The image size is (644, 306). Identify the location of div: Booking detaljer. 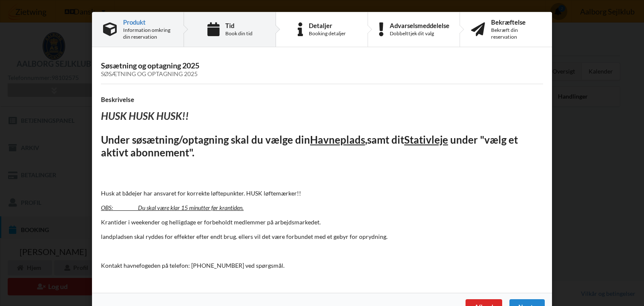
(327, 34).